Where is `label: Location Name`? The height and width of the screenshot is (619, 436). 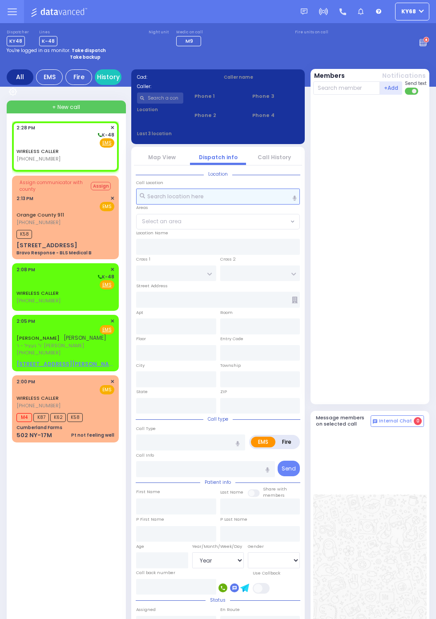
label: Location Name is located at coordinates (152, 233).